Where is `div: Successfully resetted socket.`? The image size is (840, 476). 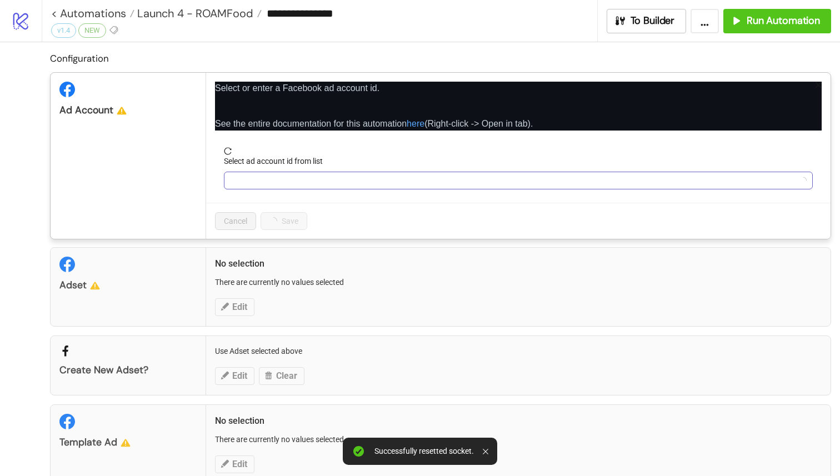
div: Successfully resetted socket. is located at coordinates (424, 451).